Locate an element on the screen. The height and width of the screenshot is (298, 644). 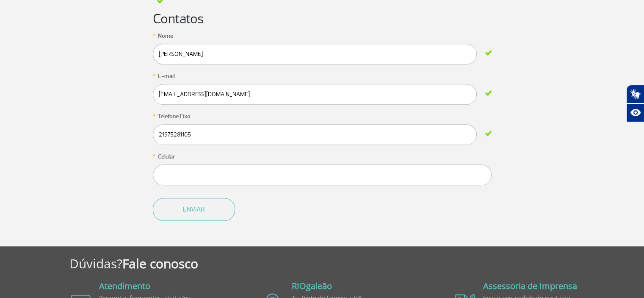
div: Plugin de acessibilidade da Hand Talk. is located at coordinates (635, 103).